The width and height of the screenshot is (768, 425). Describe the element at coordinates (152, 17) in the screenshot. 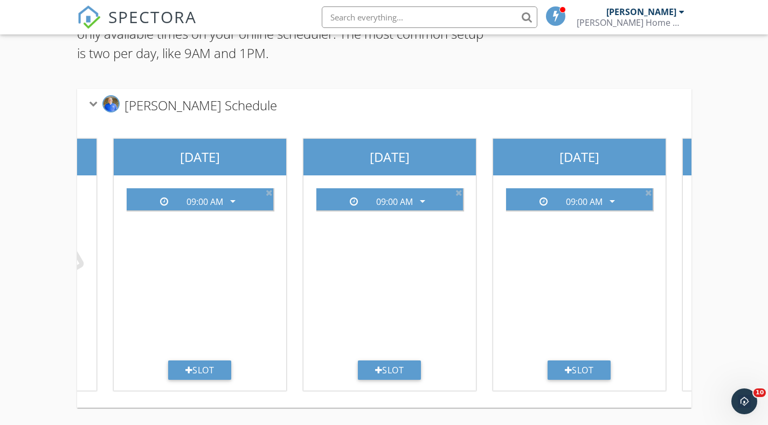

I see `span: SPECTORA` at that location.